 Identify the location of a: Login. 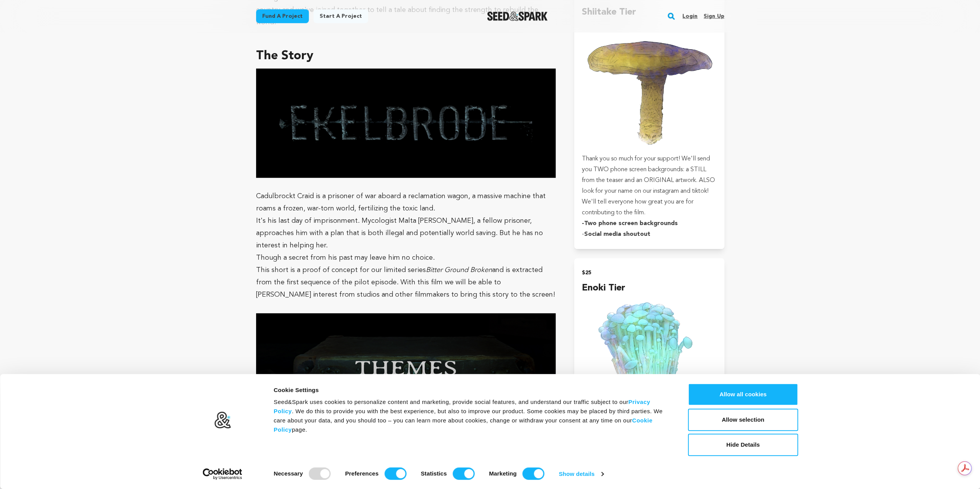
(690, 16).